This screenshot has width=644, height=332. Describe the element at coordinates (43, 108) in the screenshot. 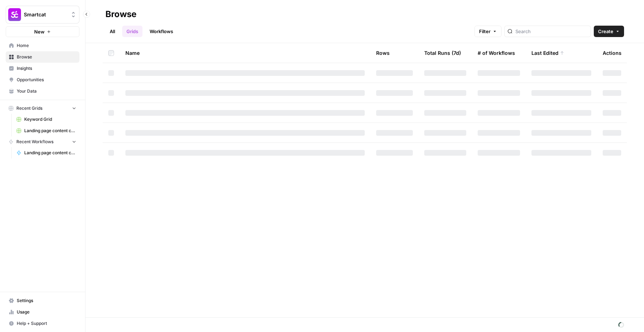

I see `button: Recent Grids` at that location.